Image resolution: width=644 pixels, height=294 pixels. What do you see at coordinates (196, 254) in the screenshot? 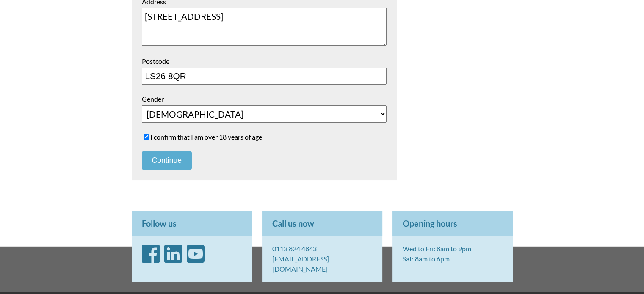
I see `i: YouTube` at bounding box center [196, 254].